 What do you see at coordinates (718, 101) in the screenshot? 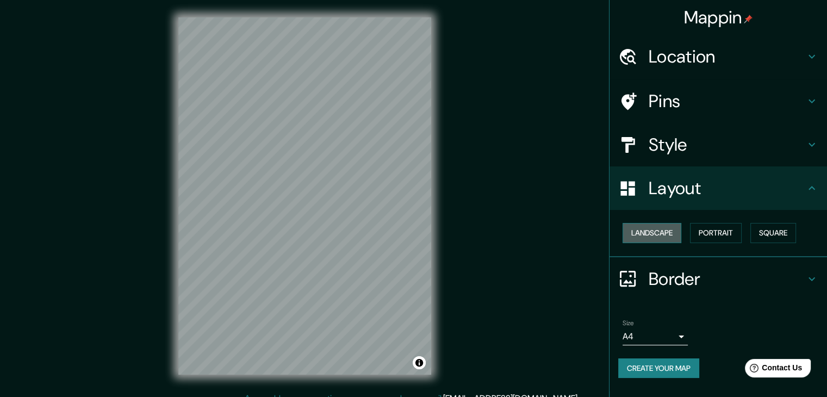
I see `div: Pins` at bounding box center [718, 101].